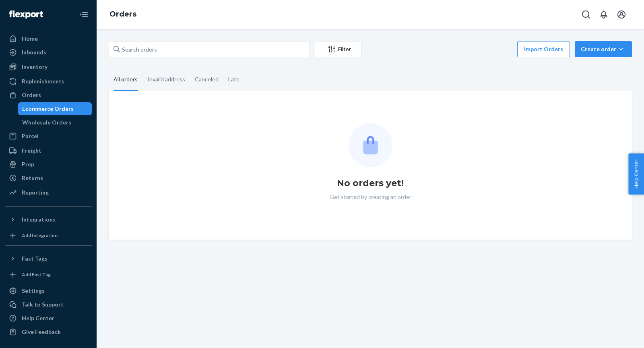 This screenshot has width=644, height=348. Describe the element at coordinates (48, 275) in the screenshot. I see `a: Add Fast Tag` at that location.